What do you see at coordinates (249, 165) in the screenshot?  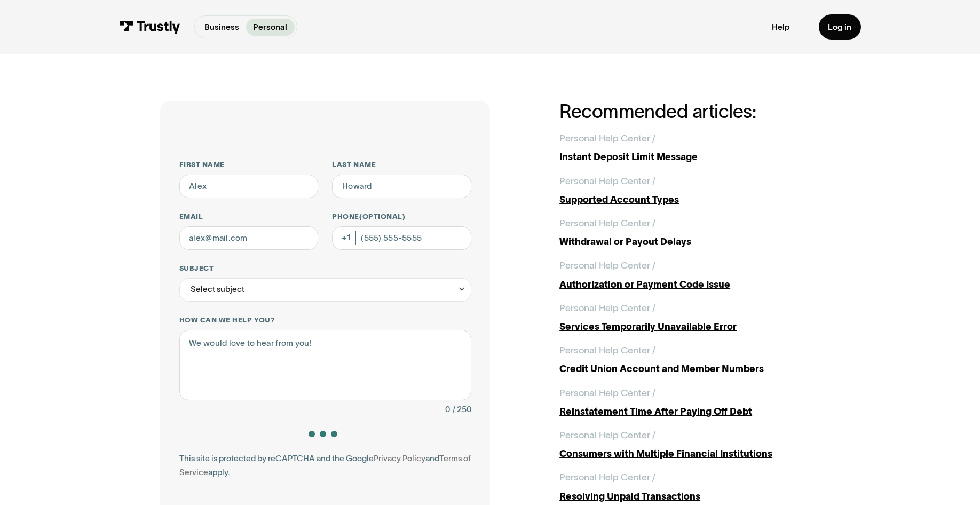 I see `label: First name` at bounding box center [249, 165].